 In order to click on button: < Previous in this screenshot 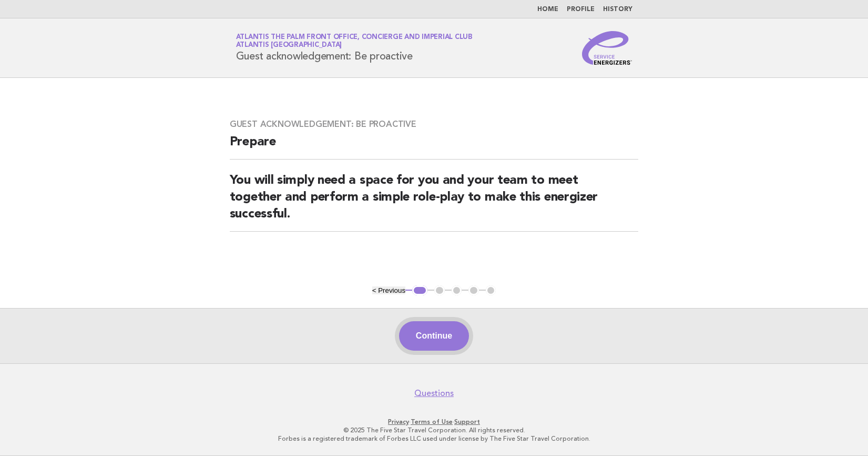, I will do `click(389, 290)`.